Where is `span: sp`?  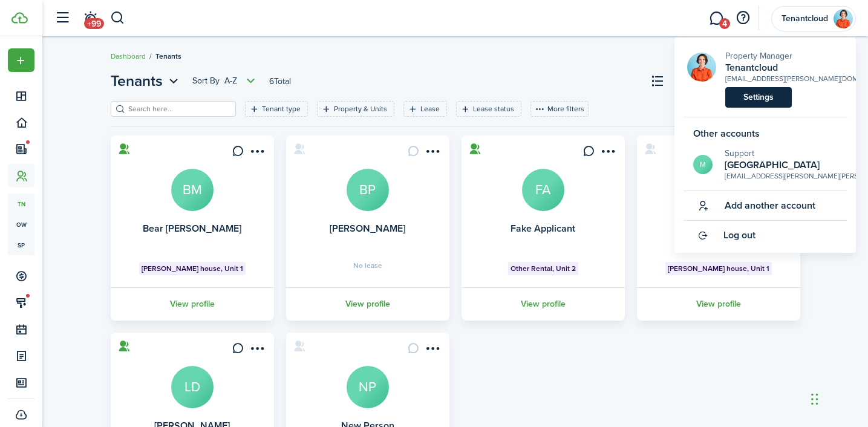
span: sp is located at coordinates (21, 245).